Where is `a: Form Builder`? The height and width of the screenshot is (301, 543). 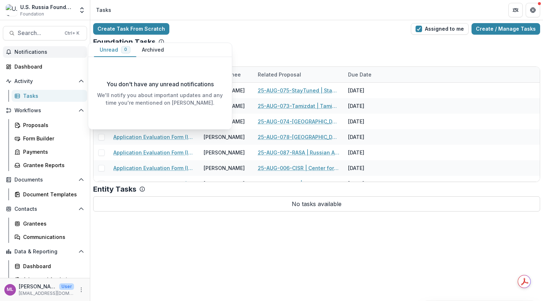 a: Form Builder is located at coordinates (49, 138).